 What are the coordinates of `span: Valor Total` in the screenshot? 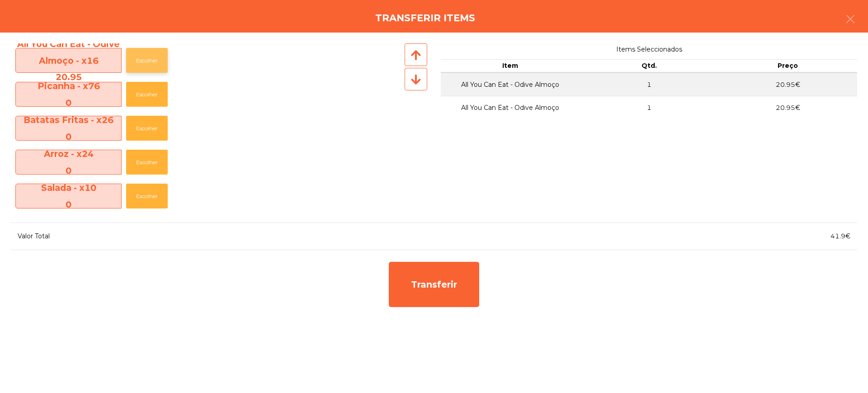 It's located at (34, 236).